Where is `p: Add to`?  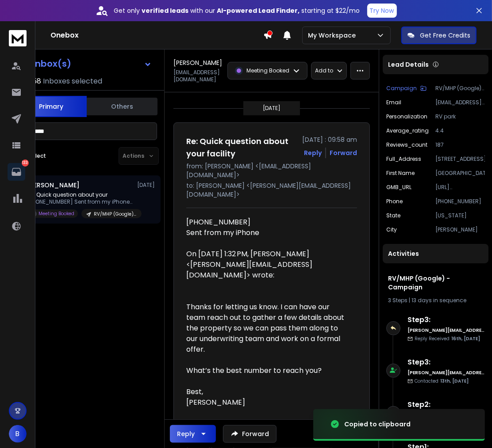 p: Add to is located at coordinates (324, 71).